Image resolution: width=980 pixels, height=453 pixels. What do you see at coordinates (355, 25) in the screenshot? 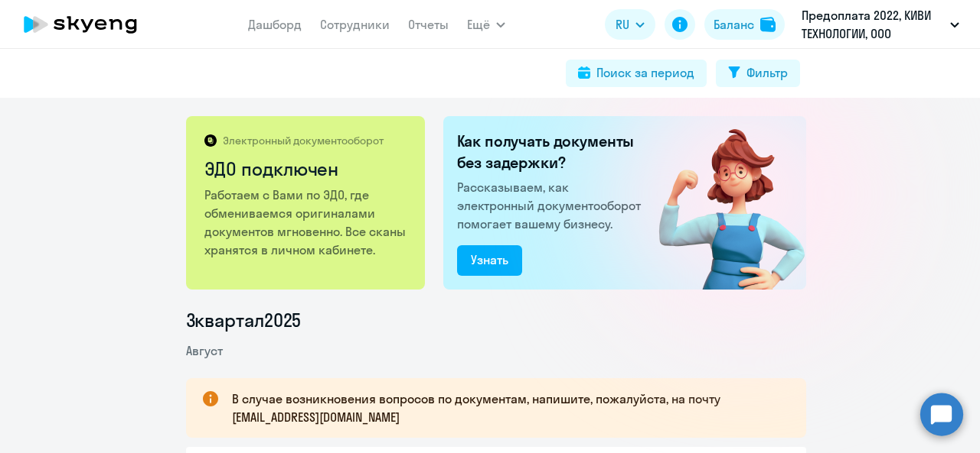
I see `a: Сотрудники` at bounding box center [355, 25].